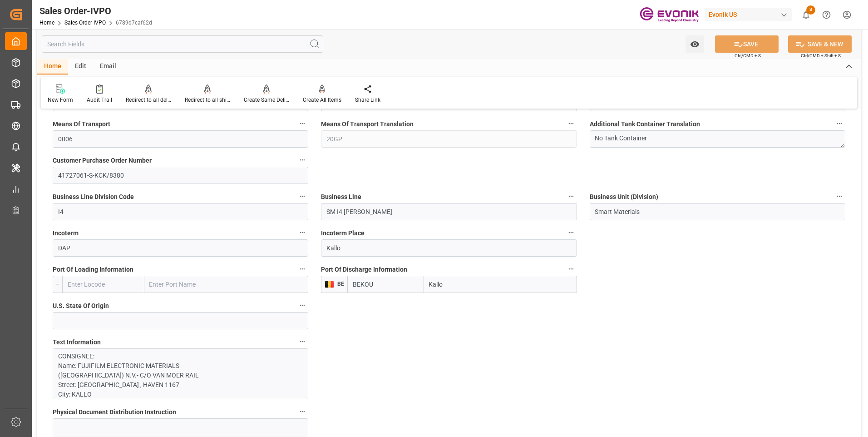  I want to click on div: Edit, so click(80, 67).